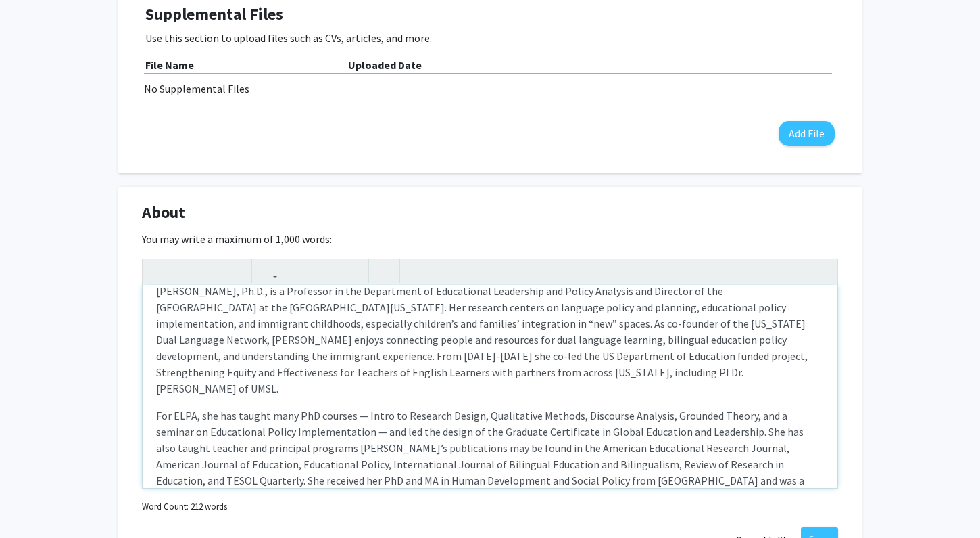 Image resolution: width=980 pixels, height=538 pixels. What do you see at coordinates (298, 271) in the screenshot?
I see `button: Insert Image` at bounding box center [298, 271].